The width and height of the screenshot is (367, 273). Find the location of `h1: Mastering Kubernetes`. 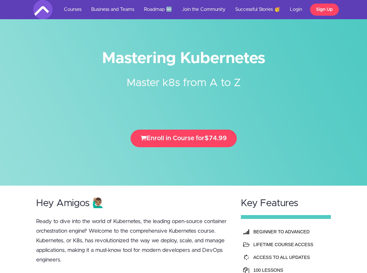

h1: Mastering Kubernetes is located at coordinates (183, 58).